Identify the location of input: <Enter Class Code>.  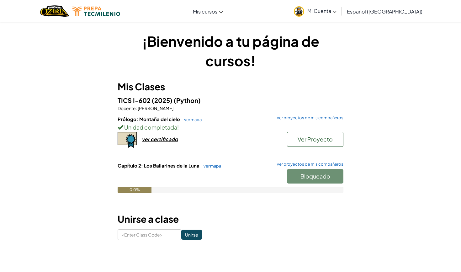
(149, 234).